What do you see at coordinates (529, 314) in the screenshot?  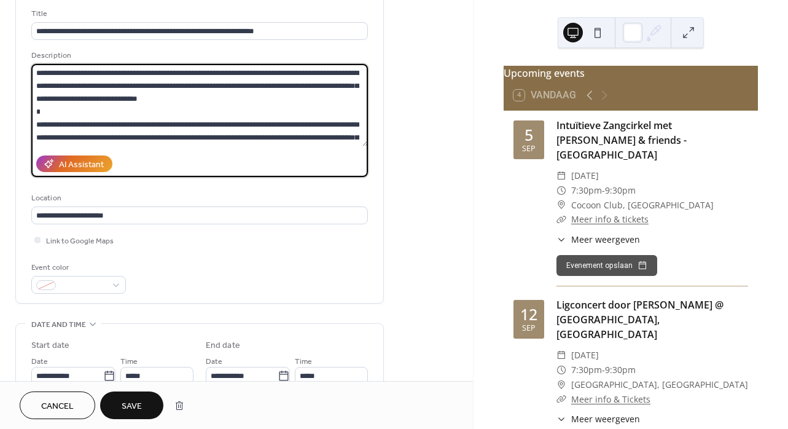 I see `div: 12` at bounding box center [529, 314].